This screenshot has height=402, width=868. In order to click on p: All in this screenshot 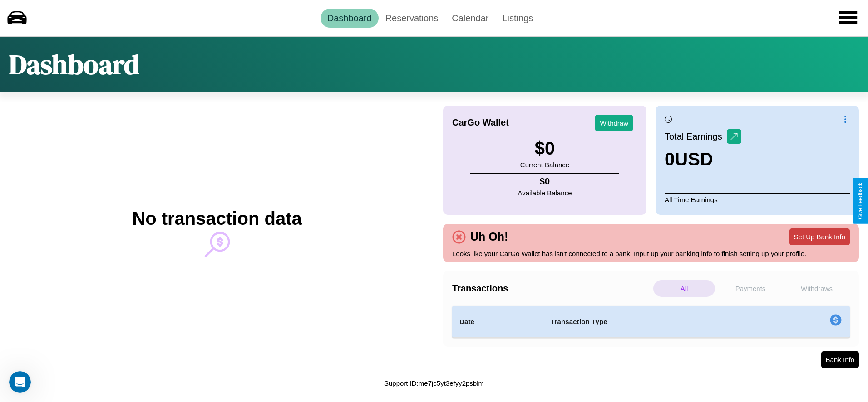, I will do `click(684, 288)`.